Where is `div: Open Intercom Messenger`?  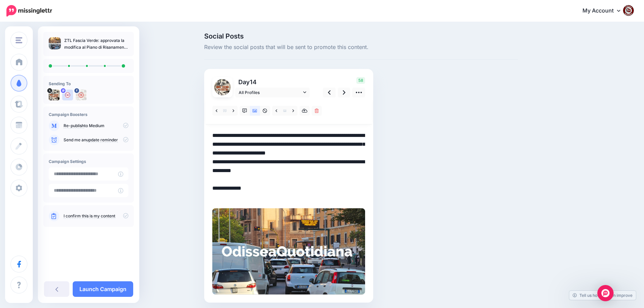
div: Open Intercom Messenger is located at coordinates (605, 293).